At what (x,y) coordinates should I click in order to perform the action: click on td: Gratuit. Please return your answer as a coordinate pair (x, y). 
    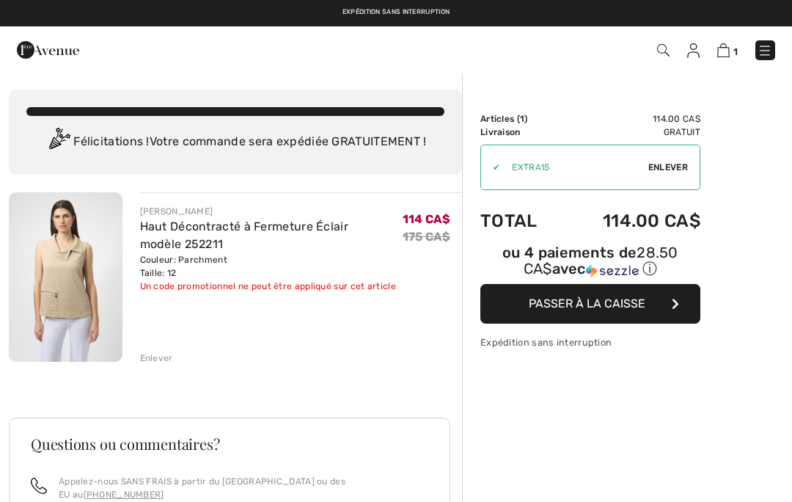
    Looking at the image, I should click on (631, 132).